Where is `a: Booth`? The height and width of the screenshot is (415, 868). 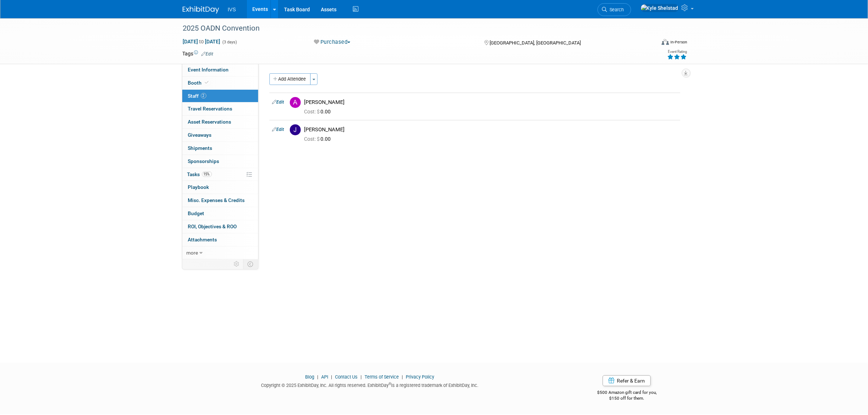 a: Booth is located at coordinates (220, 83).